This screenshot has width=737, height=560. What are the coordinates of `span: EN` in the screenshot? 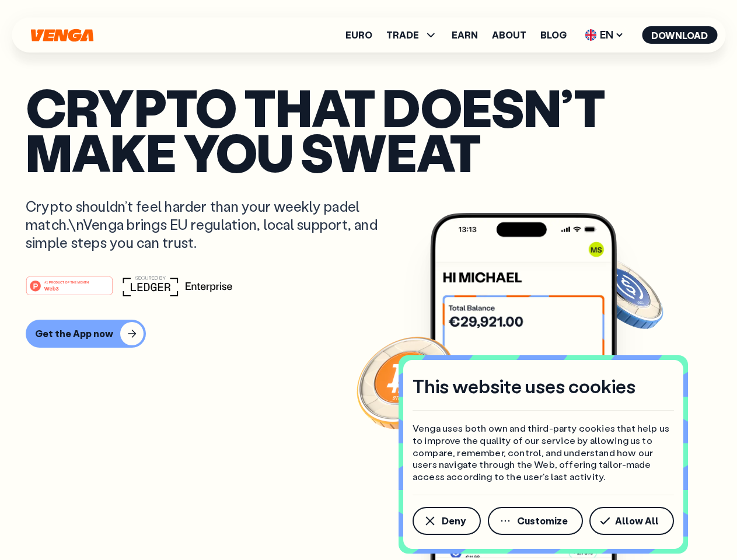 It's located at (604, 35).